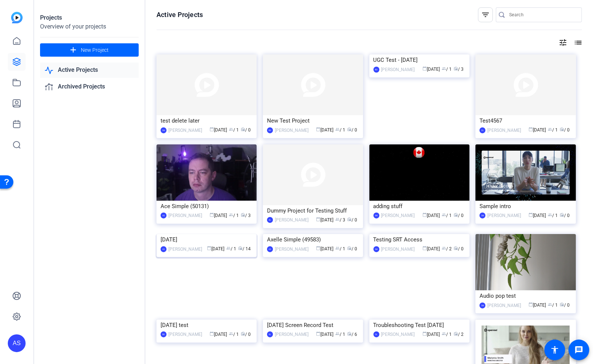 The width and height of the screenshot is (593, 364). Describe the element at coordinates (244, 249) in the screenshot. I see `span: / 14` at that location.